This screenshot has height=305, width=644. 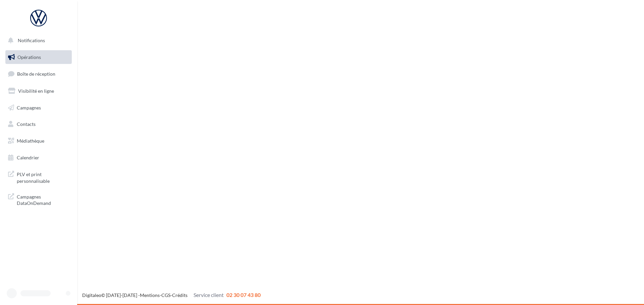 I want to click on span: Boîte de réception, so click(x=36, y=74).